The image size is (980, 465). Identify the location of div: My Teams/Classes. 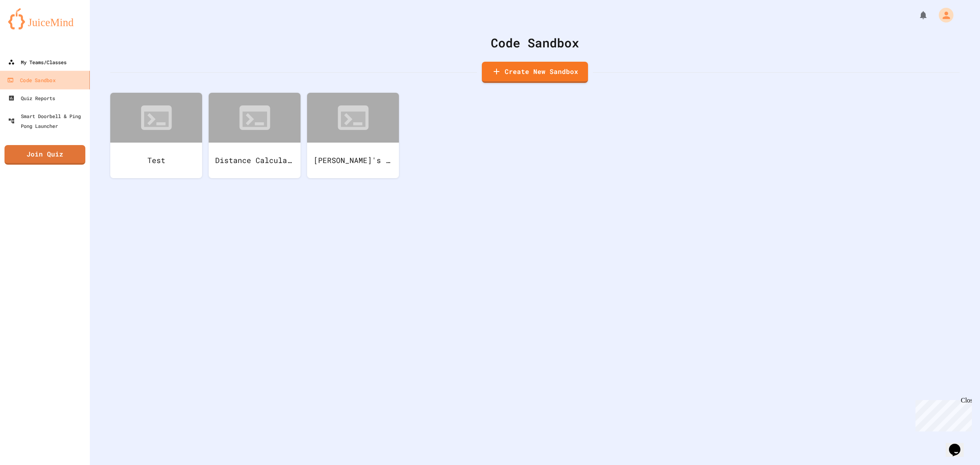
(37, 62).